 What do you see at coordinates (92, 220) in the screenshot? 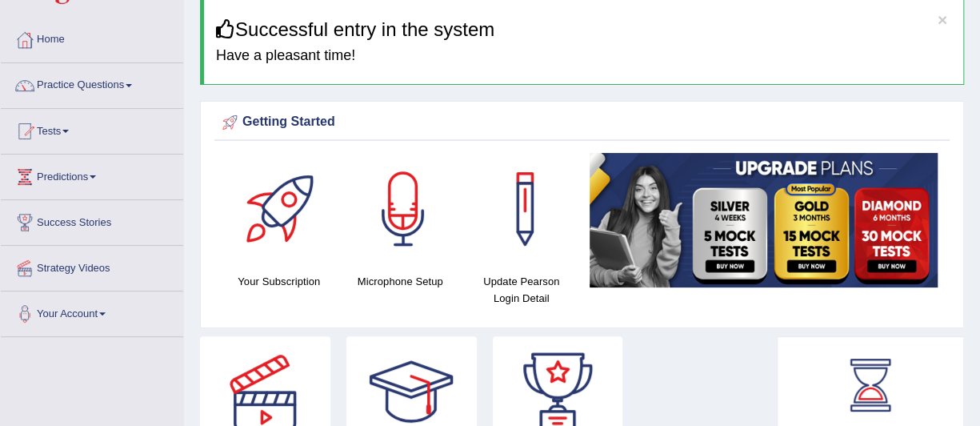
I see `a: Success Stories` at bounding box center [92, 220].